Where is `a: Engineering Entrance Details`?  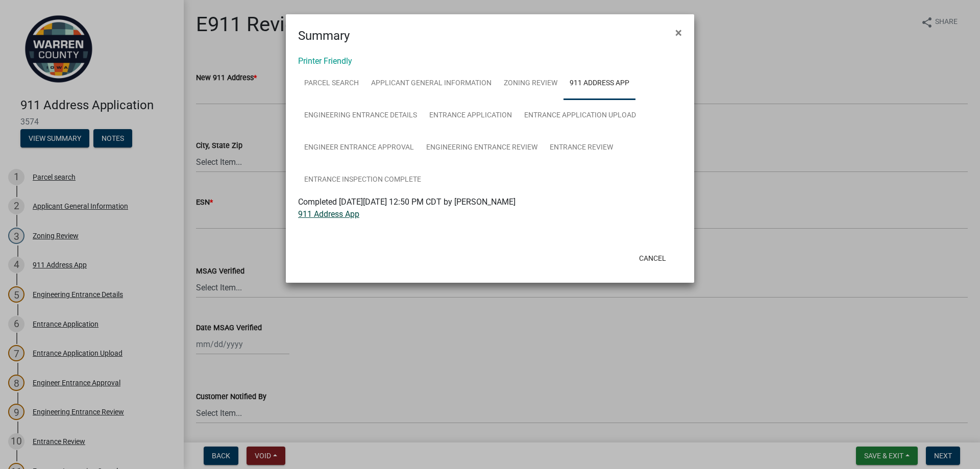 a: Engineering Entrance Details is located at coordinates (361, 116).